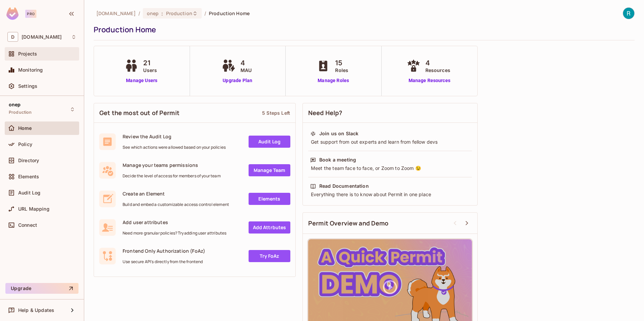 The width and height of the screenshot is (644, 321). What do you see at coordinates (27, 54) in the screenshot?
I see `span: Projects` at bounding box center [27, 54].